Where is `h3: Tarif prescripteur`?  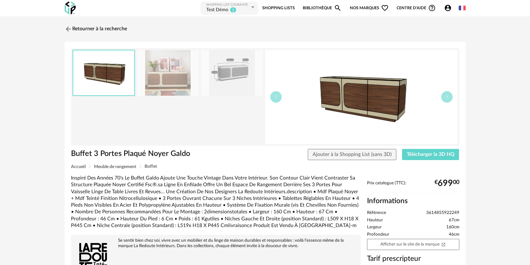
h3: Tarif prescripteur is located at coordinates (414, 258).